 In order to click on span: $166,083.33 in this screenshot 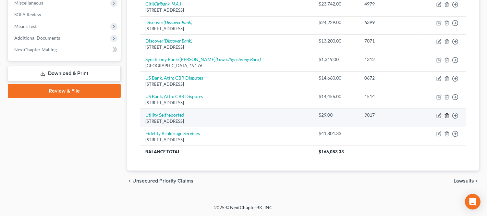, I will do `click(331, 152)`.